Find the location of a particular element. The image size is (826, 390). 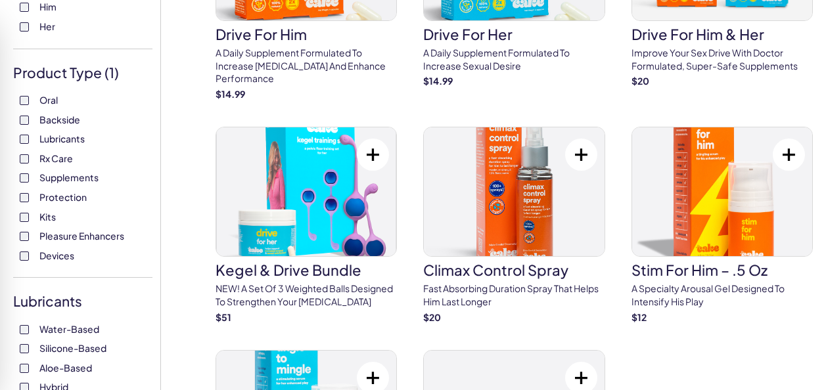

h3: drive for him & her is located at coordinates (722, 34).